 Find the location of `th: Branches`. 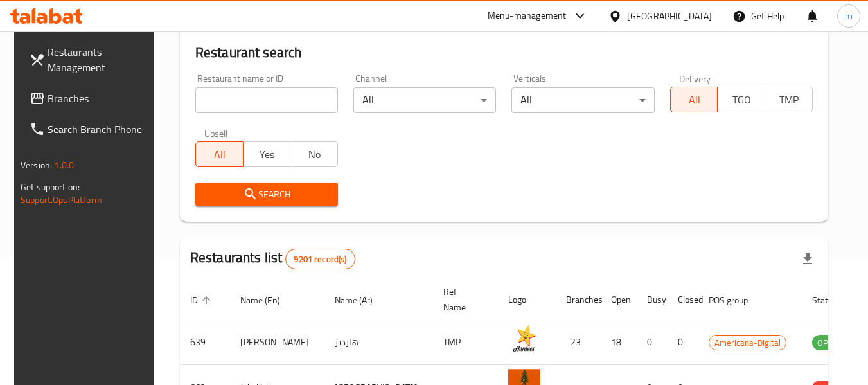

th: Branches is located at coordinates (578, 299).